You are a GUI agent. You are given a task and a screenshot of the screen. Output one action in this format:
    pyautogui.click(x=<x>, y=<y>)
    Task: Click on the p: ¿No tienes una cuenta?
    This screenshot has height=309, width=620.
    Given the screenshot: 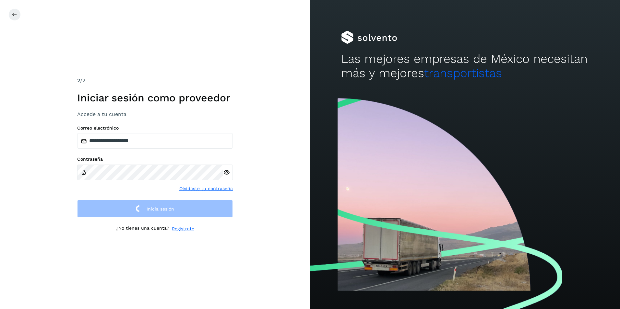 What is the action you would take?
    pyautogui.click(x=142, y=229)
    